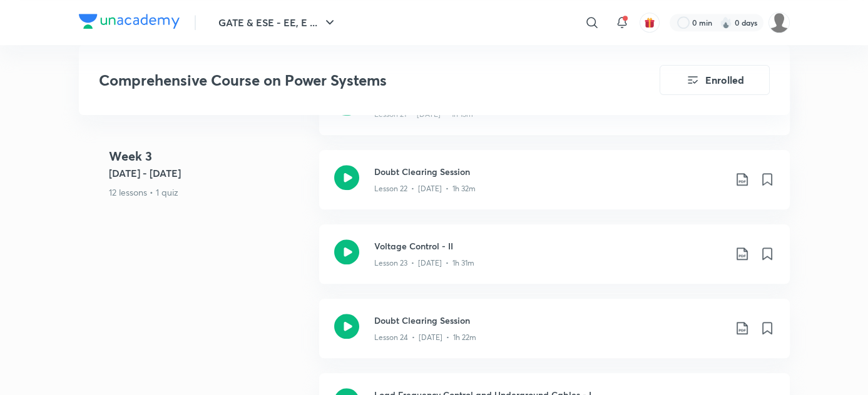  What do you see at coordinates (649, 22) in the screenshot?
I see `button: avatar` at bounding box center [649, 22].